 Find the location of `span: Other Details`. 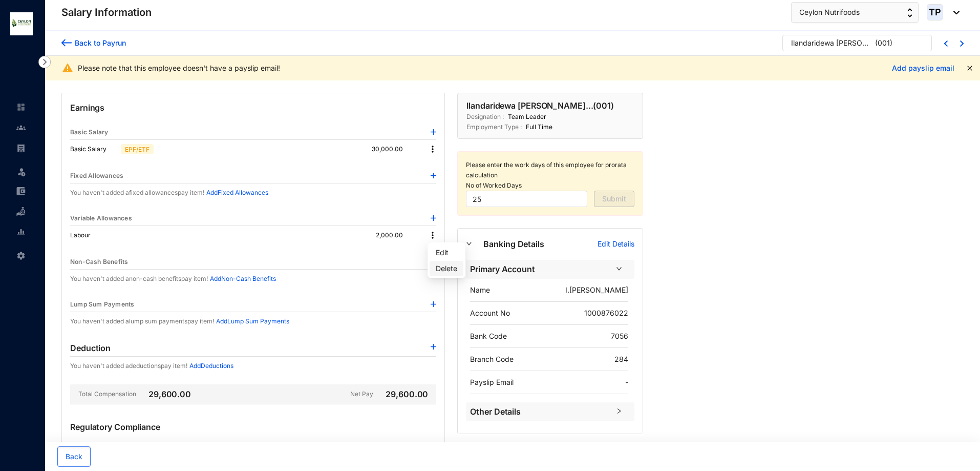

span: Other Details is located at coordinates (539, 411).